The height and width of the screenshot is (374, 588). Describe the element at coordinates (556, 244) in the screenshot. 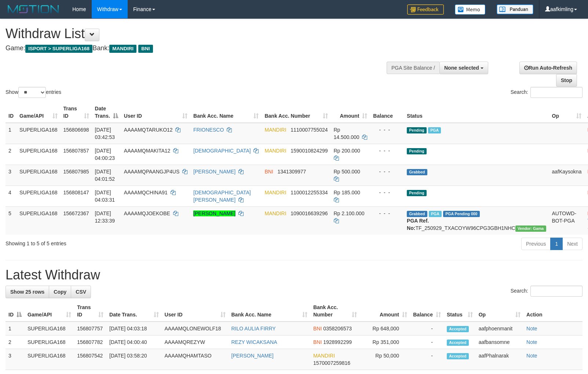

I see `a: 1` at that location.